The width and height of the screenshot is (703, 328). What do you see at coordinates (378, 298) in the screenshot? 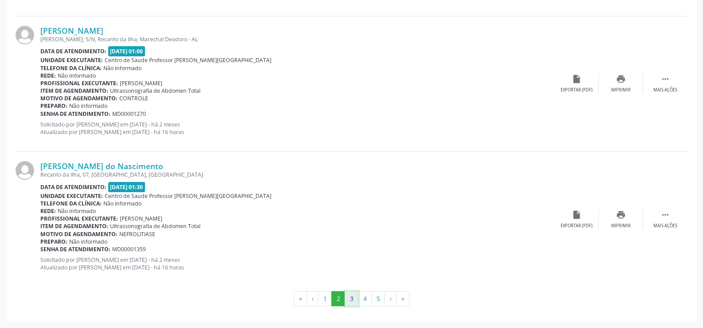
I see `button: Go to page 5` at bounding box center [378, 298].